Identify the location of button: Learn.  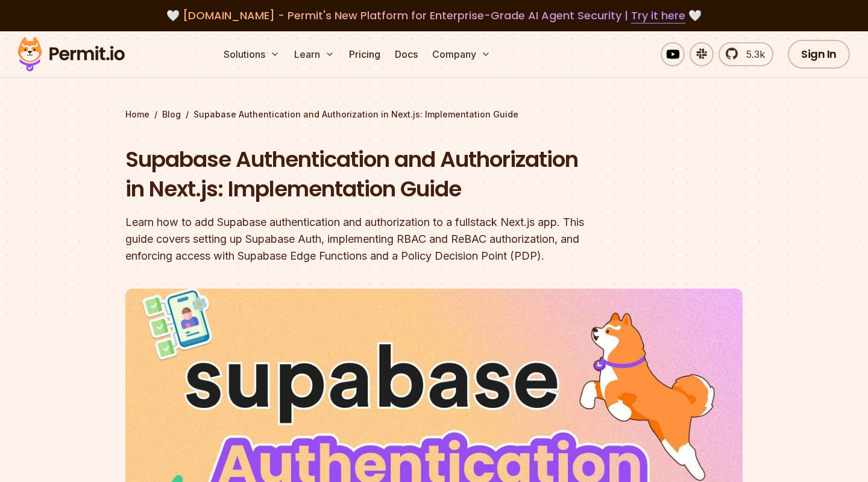
(314, 54).